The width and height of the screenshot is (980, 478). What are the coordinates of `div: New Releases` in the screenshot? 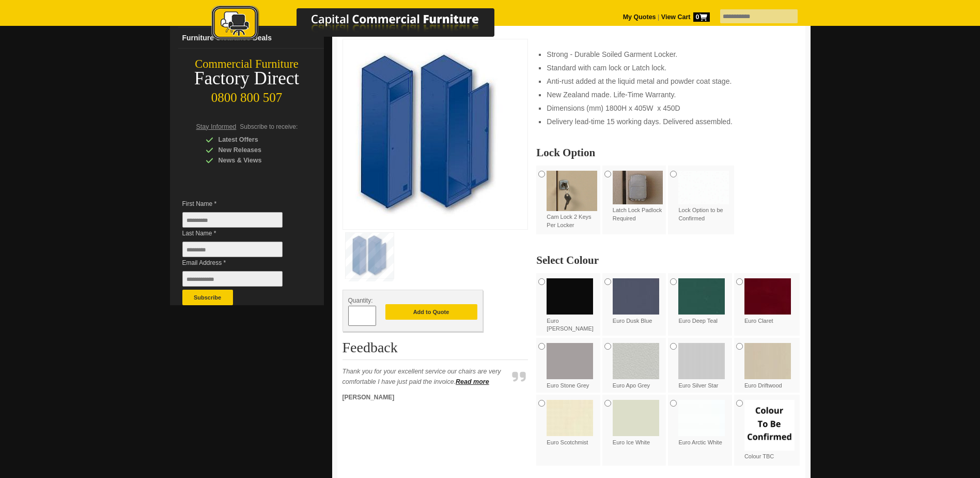 It's located at (255, 150).